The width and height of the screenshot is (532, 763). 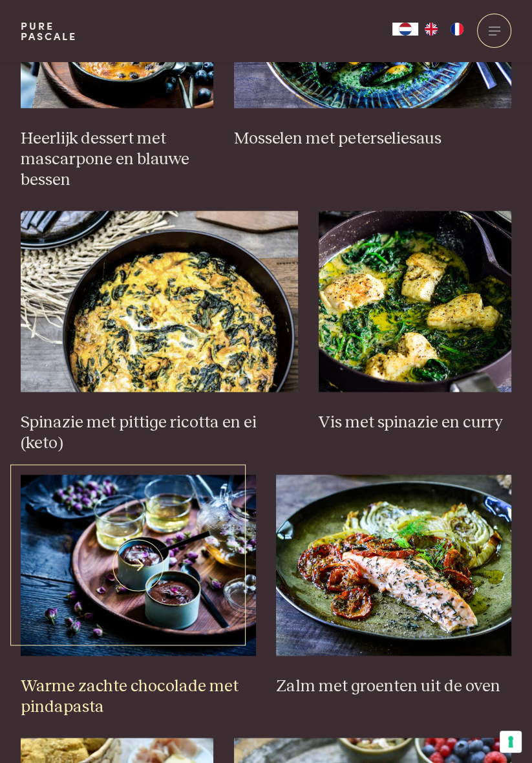 I want to click on a: FR, so click(x=457, y=29).